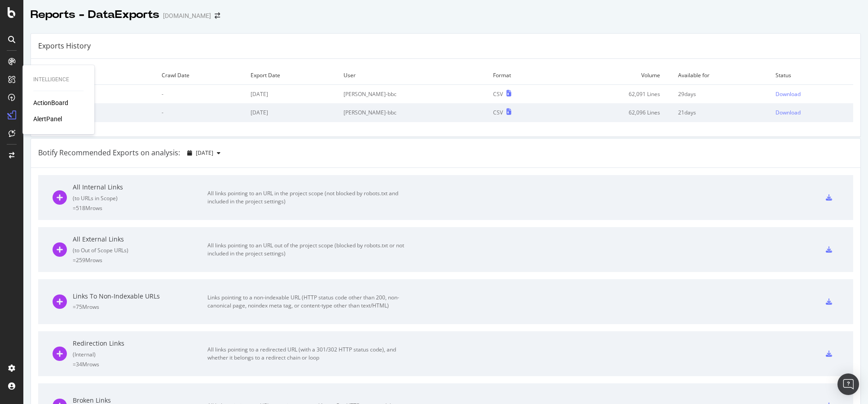 The width and height of the screenshot is (868, 404). I want to click on div: Links pointing to a non-indexable URL (HTTP status code other than 200, non-canonical page, noind..., so click(308, 302).